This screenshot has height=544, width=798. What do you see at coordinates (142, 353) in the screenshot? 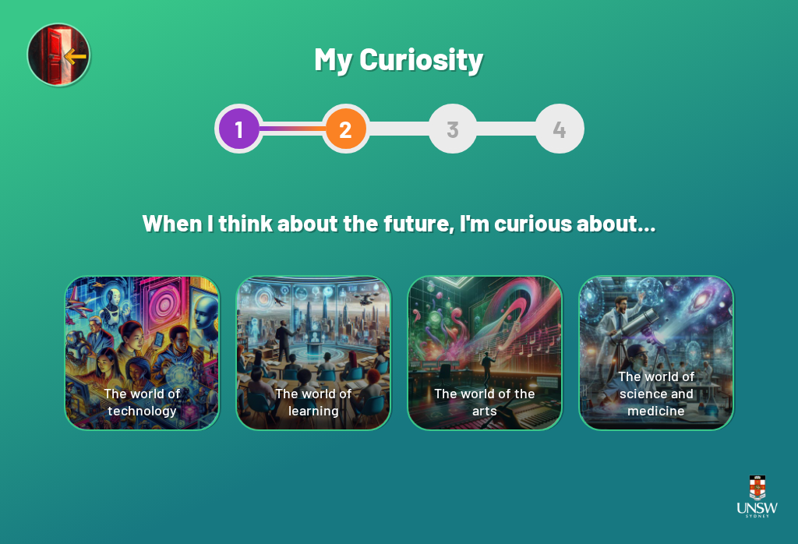
I see `div: The world of technology` at bounding box center [142, 353].